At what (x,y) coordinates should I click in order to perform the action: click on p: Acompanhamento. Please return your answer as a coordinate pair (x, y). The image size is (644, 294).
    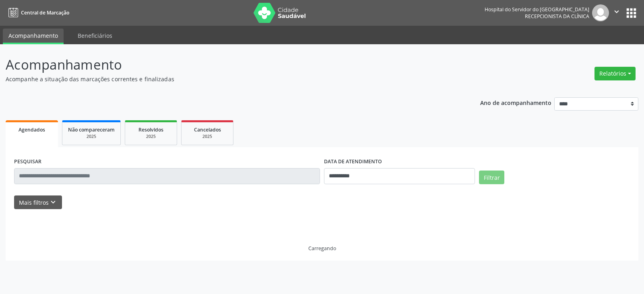
    Looking at the image, I should click on (227, 65).